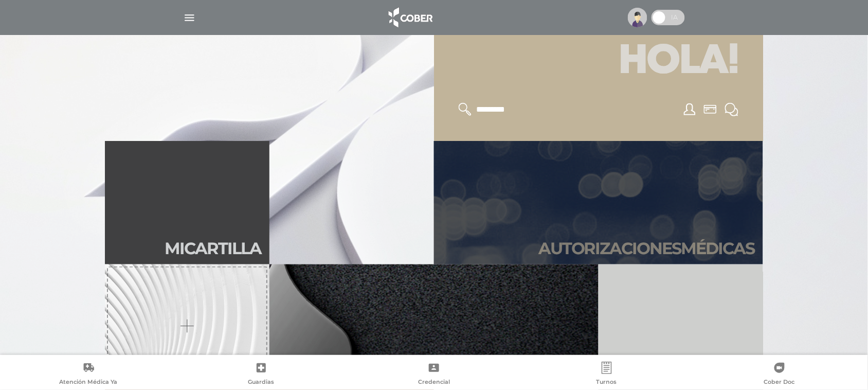 The image size is (868, 390). What do you see at coordinates (213, 248) in the screenshot?
I see `h2: Mi car tilla` at bounding box center [213, 248].